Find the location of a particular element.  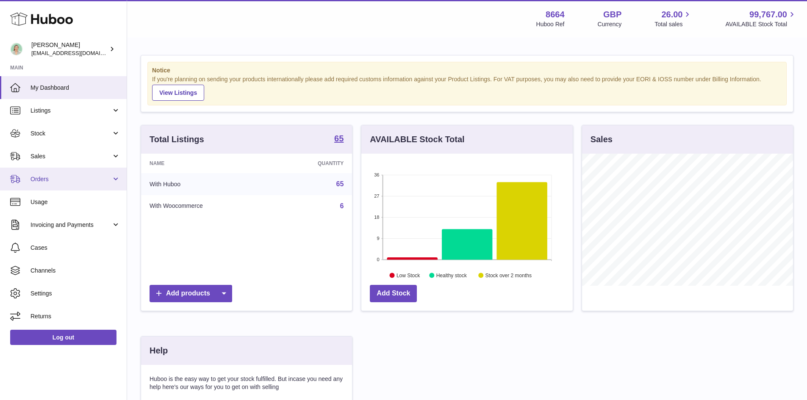

h3: Sales is located at coordinates (602, 139).